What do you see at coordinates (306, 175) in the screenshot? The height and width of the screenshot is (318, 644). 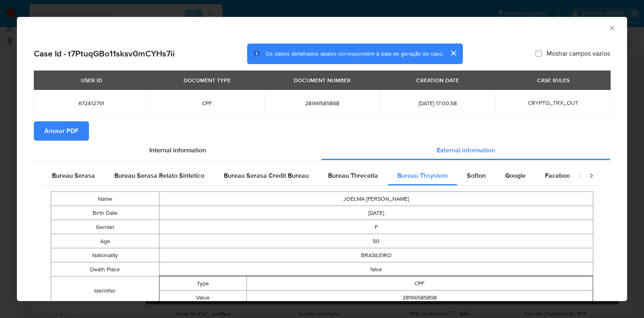 I see `div: Detailed external info` at bounding box center [306, 175].